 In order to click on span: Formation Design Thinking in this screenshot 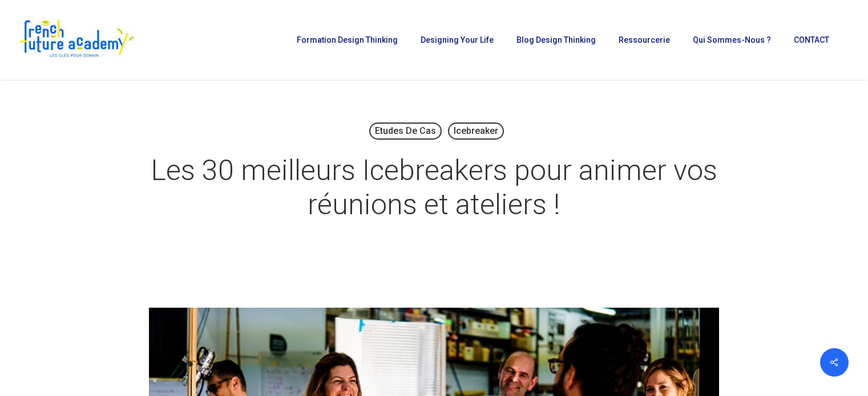, I will do `click(347, 40)`.